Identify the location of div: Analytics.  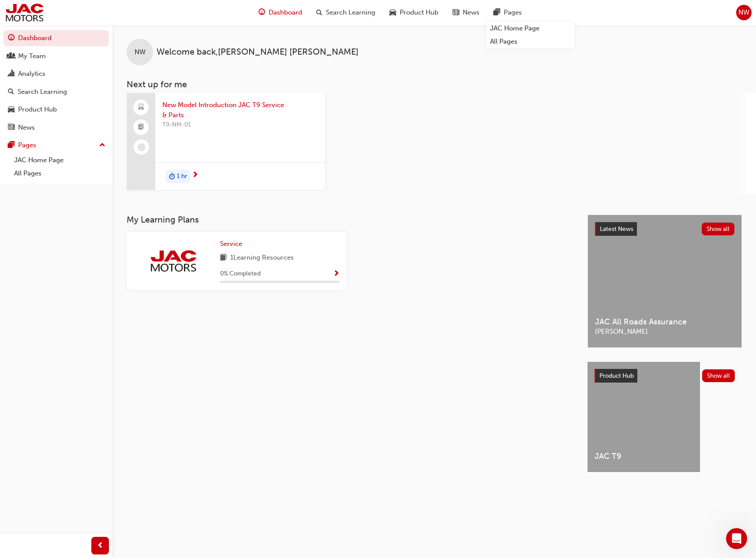
(32, 74).